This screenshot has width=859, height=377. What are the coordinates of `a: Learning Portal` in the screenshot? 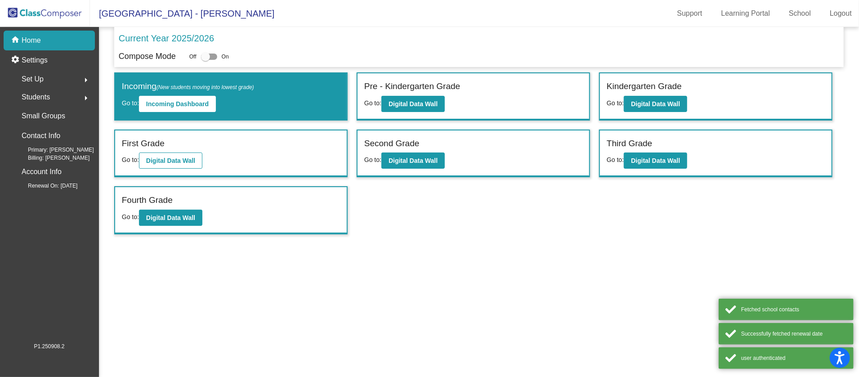 It's located at (746, 13).